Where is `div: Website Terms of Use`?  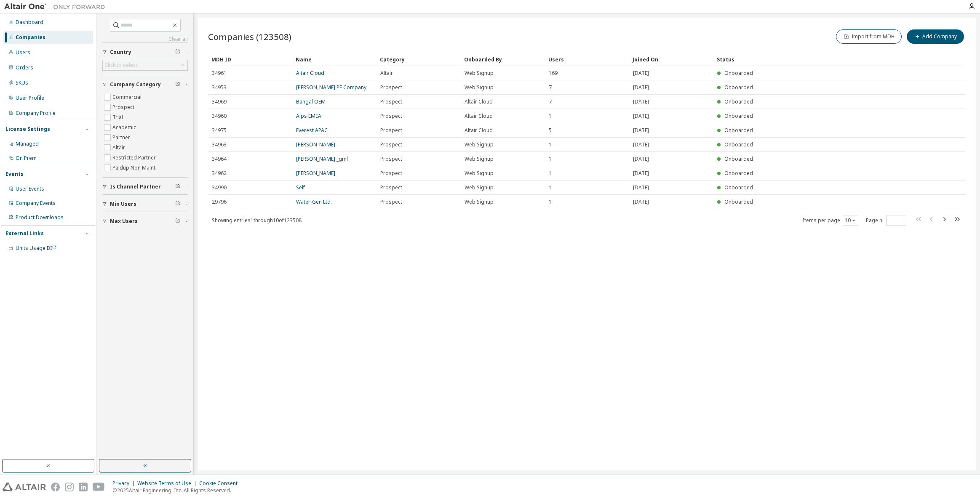 div: Website Terms of Use is located at coordinates (168, 484).